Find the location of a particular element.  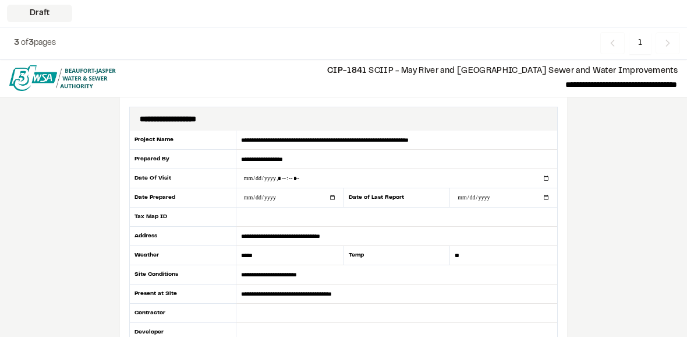

div: Present at Site is located at coordinates (183, 293).